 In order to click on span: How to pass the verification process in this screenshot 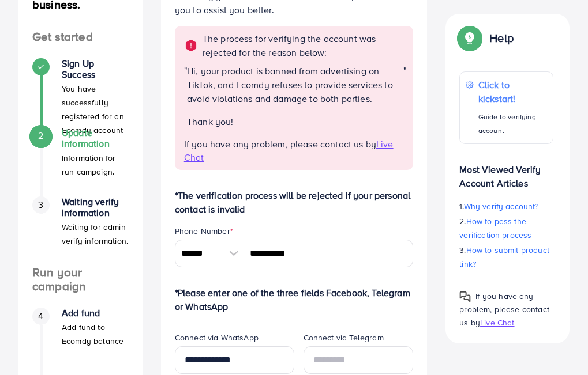, I will do `click(495, 228)`.